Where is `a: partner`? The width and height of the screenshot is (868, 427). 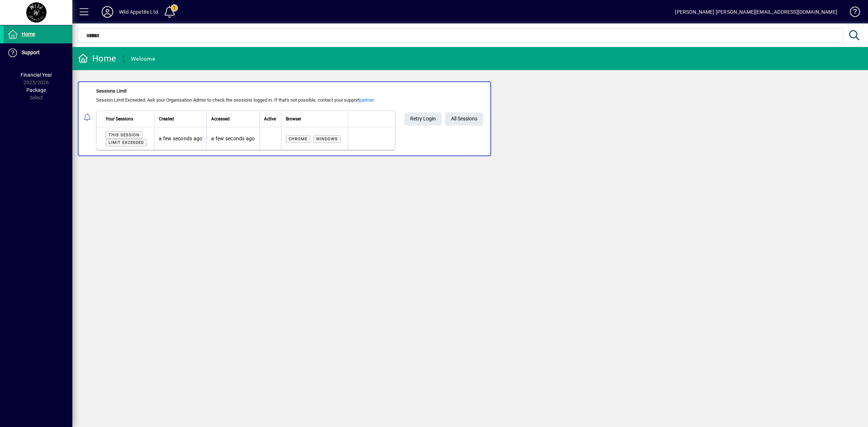 a: partner is located at coordinates (367, 100).